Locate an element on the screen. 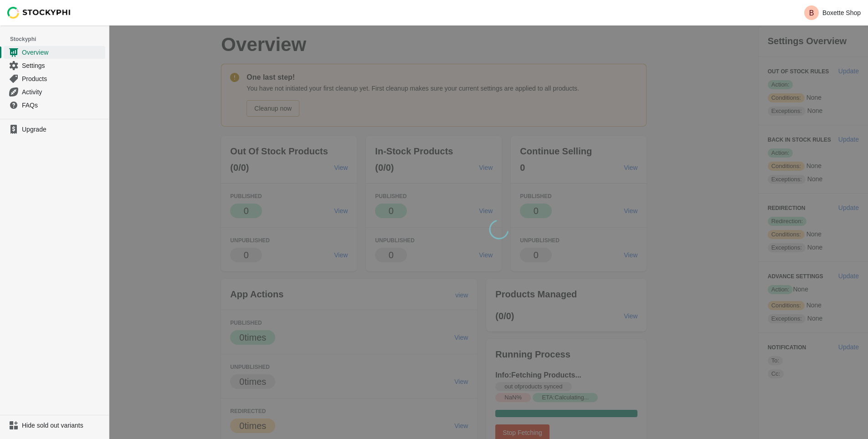 This screenshot has width=868, height=439. span: Avatar with initials B is located at coordinates (811, 13).